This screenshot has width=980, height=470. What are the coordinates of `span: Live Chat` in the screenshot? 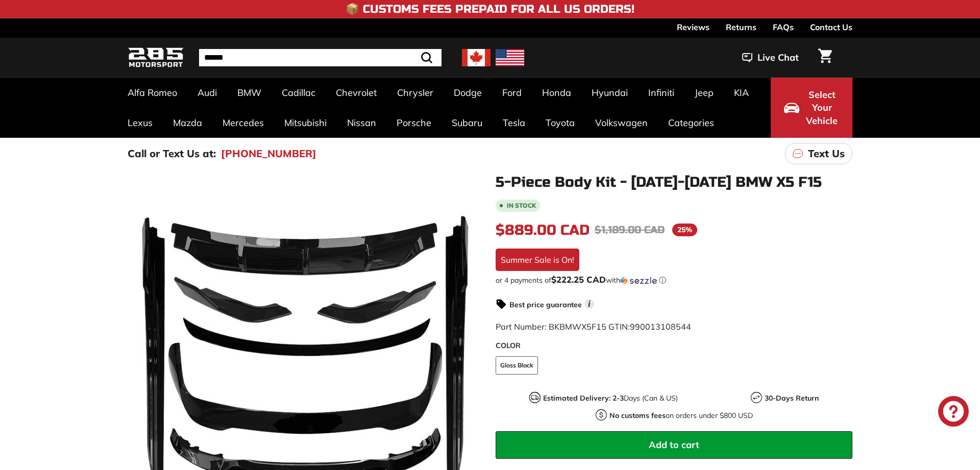 It's located at (778, 58).